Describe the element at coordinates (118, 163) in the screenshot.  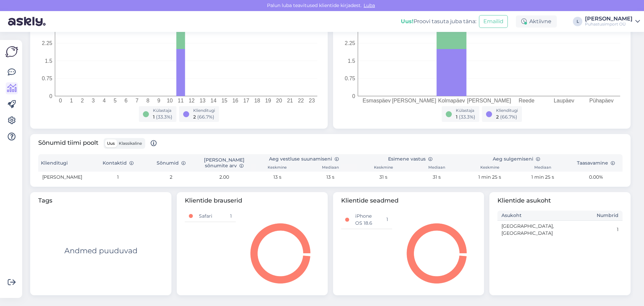
I see `th: Kontaktid` at that location.